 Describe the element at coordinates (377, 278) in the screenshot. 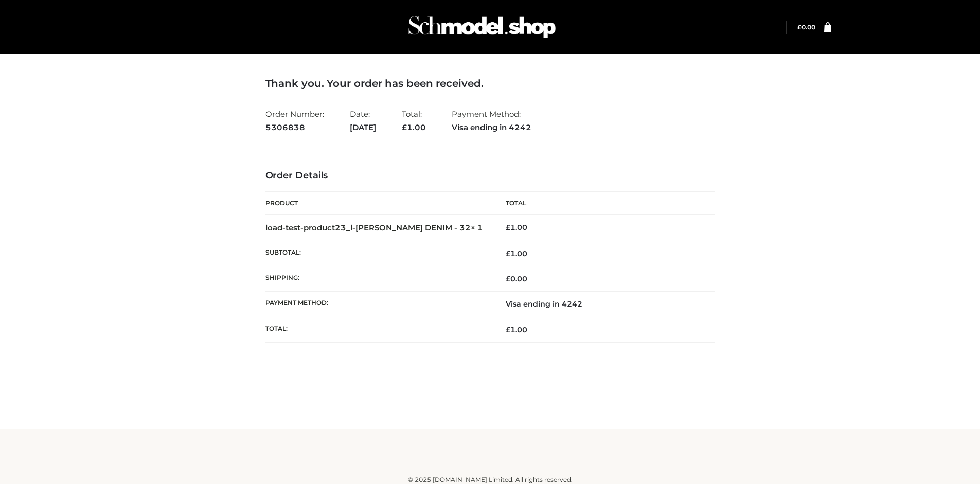

I see `th: Shipping:` at that location.